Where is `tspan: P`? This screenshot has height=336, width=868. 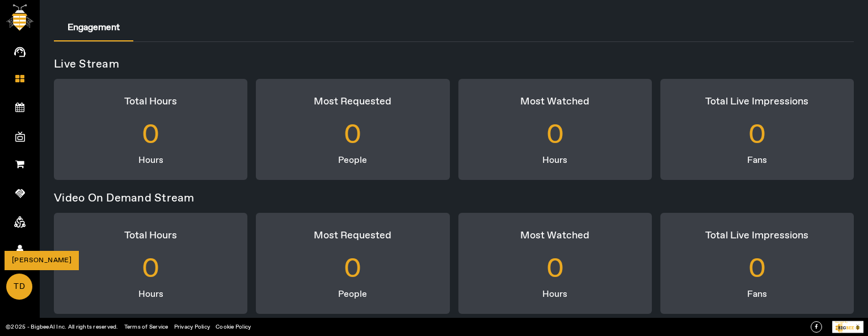
tspan: P is located at coordinates (836, 322).